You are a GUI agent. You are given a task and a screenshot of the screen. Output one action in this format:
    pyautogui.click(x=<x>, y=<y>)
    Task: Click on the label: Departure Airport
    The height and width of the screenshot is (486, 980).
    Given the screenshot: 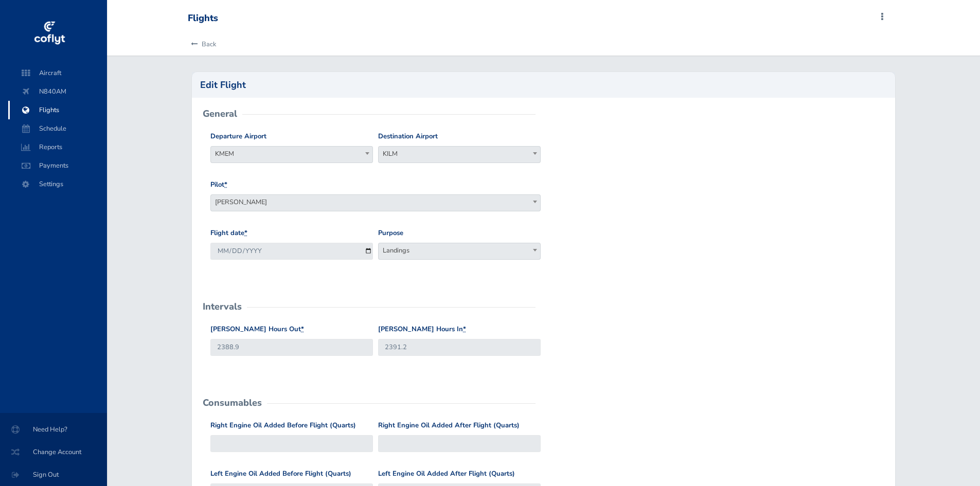 What is the action you would take?
    pyautogui.click(x=238, y=137)
    